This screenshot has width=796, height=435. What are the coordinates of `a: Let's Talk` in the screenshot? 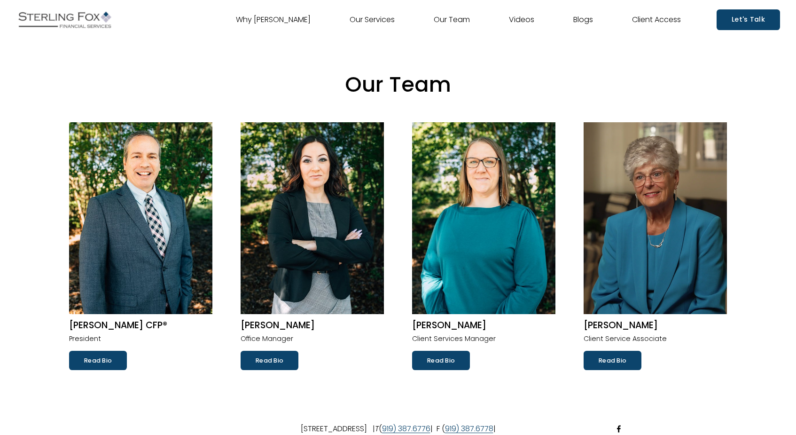 It's located at (748, 19).